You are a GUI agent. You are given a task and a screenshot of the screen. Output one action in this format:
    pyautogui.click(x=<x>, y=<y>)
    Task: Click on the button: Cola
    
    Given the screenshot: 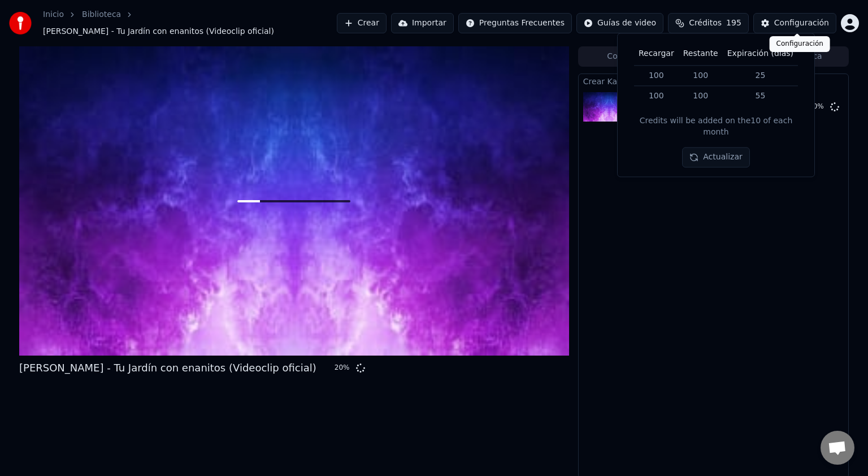 What is the action you would take?
    pyautogui.click(x=625, y=56)
    